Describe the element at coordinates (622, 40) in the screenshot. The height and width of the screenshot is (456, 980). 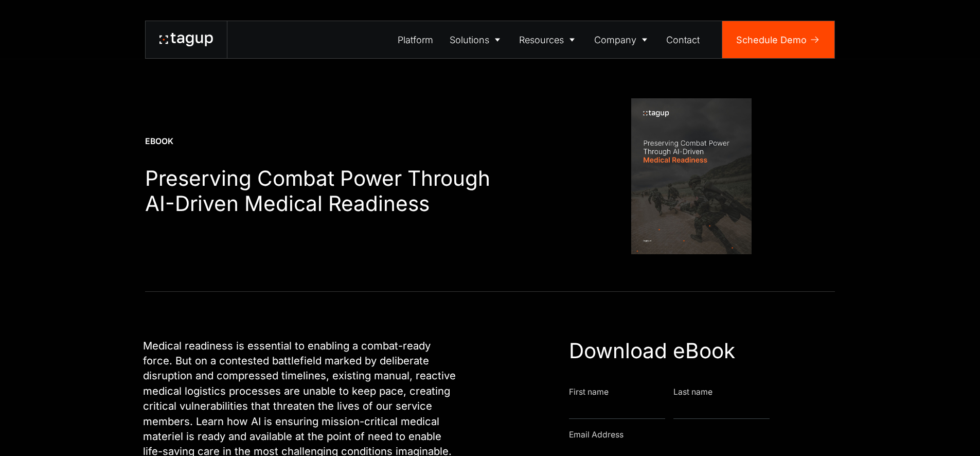
I see `a: Company` at that location.